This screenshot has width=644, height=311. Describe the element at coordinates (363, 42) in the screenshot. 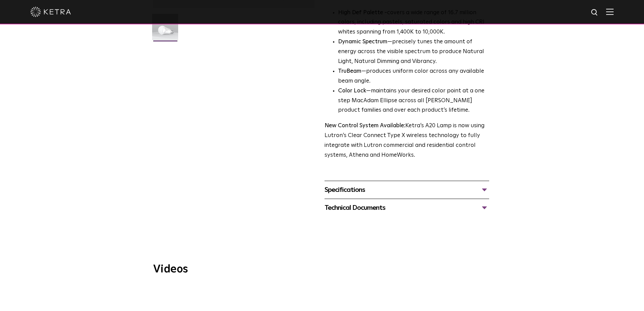

I see `strong: Dynamic Spectrum` at that location.